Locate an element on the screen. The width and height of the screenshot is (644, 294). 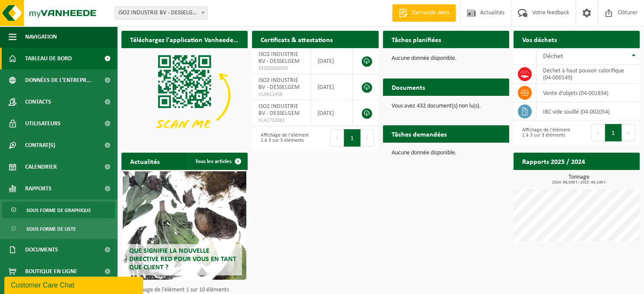
h3: Tonnage is located at coordinates (579, 179).